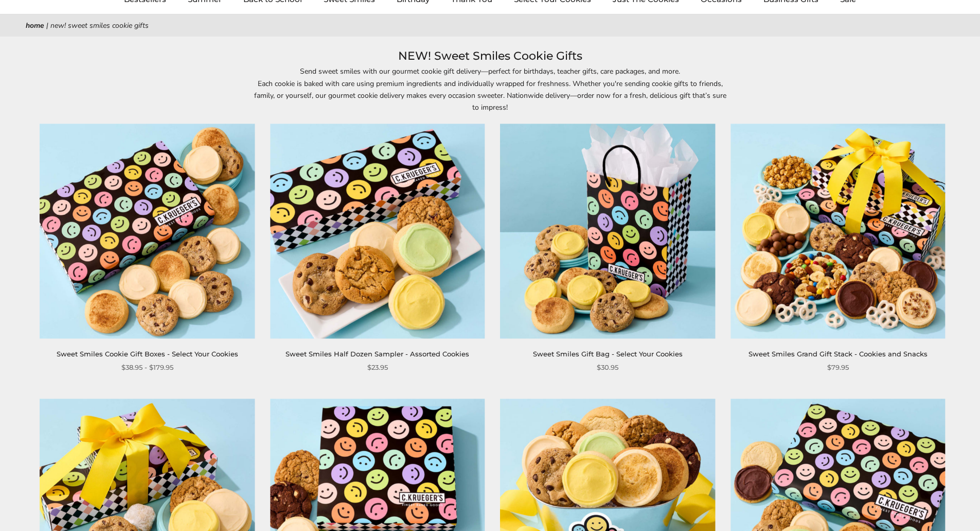 Image resolution: width=980 pixels, height=531 pixels. I want to click on img: Sweet Smiles Cookie Gift Boxes - Select Your Cookies, so click(148, 230).